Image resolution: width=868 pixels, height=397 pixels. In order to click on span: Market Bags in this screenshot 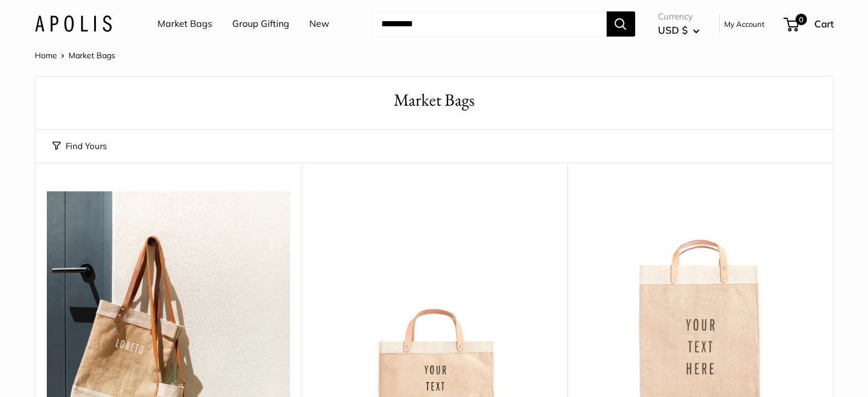, I will do `click(92, 55)`.